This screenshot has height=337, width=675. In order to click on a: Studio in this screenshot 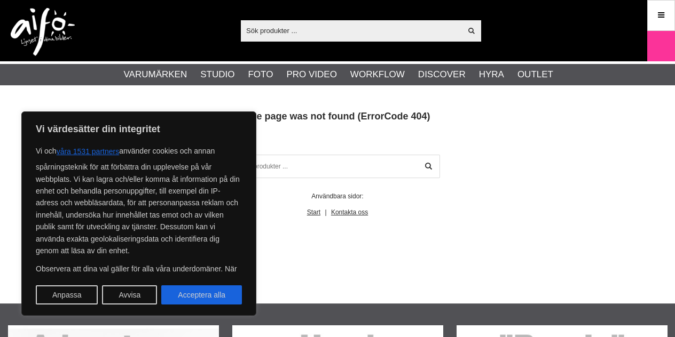, I will do `click(217, 75)`.